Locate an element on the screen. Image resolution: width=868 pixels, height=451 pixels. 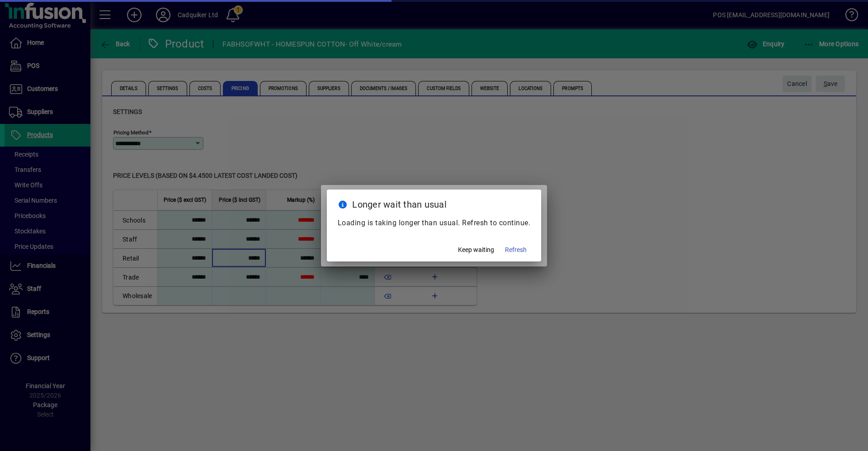
span: Keep waiting is located at coordinates (476, 250).